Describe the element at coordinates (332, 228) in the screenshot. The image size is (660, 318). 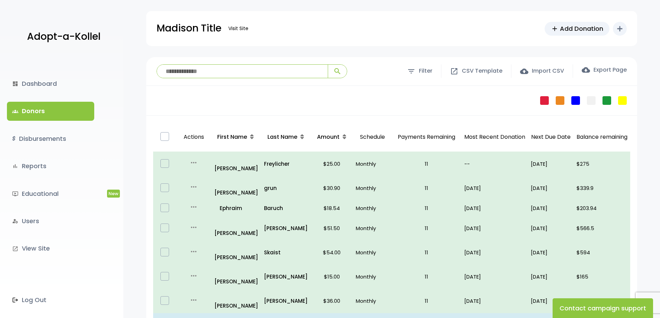
I see `p: $51.50` at that location.